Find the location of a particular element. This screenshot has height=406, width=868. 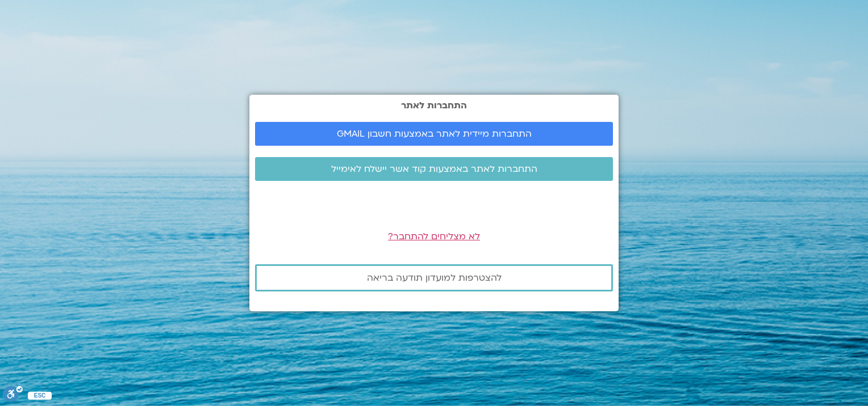

a: לא מצליחים להתחבר? is located at coordinates (434, 237).